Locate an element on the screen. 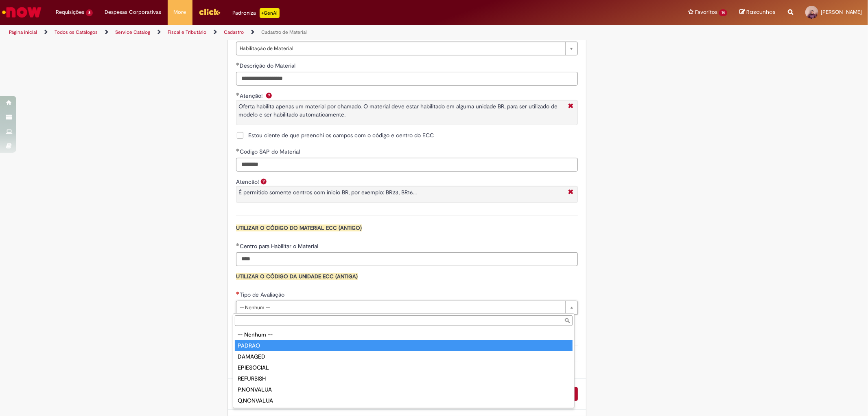 This screenshot has width=868, height=416. div: Q.NONVALUA is located at coordinates (404, 401).